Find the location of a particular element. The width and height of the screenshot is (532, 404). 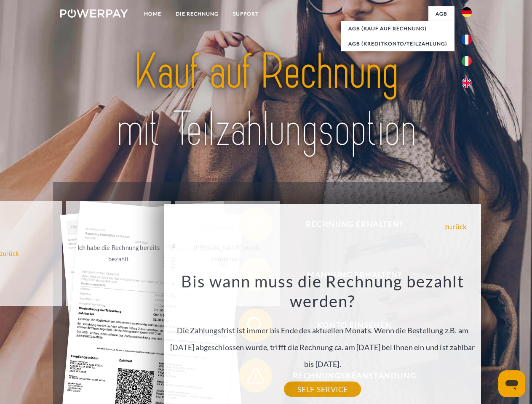

div: Ich habe die Rechnung bereits bezahlt is located at coordinates (119, 253).